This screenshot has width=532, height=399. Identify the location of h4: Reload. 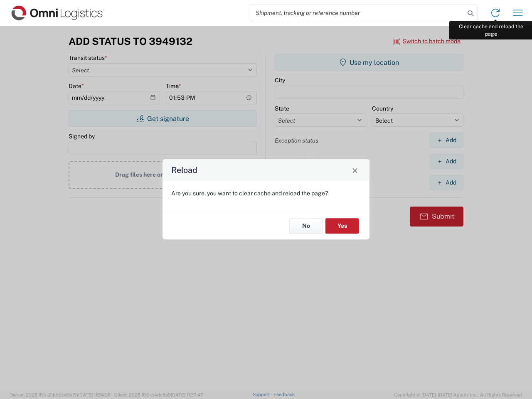
(184, 170).